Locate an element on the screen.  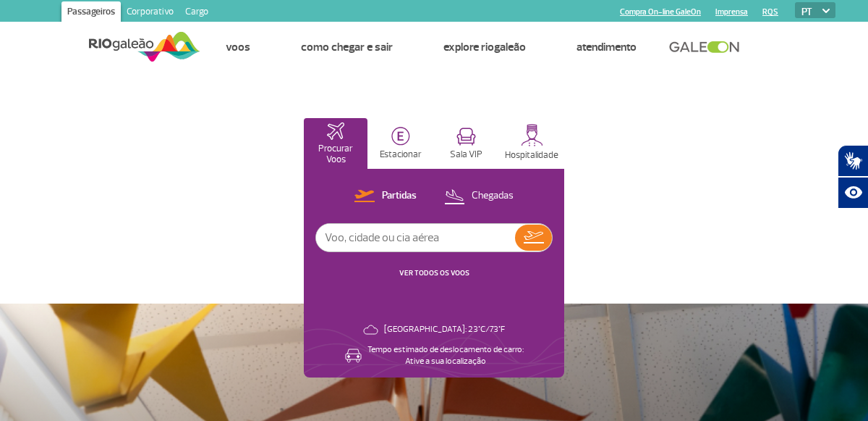
p: Tempo estimado de deslocamento de carro: Ative a sua localização is located at coordinates (445, 356).